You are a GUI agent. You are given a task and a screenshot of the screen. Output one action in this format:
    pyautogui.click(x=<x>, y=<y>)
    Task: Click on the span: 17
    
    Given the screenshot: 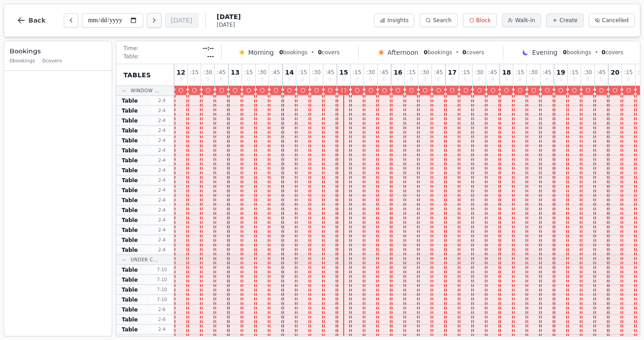 What is the action you would take?
    pyautogui.click(x=452, y=72)
    